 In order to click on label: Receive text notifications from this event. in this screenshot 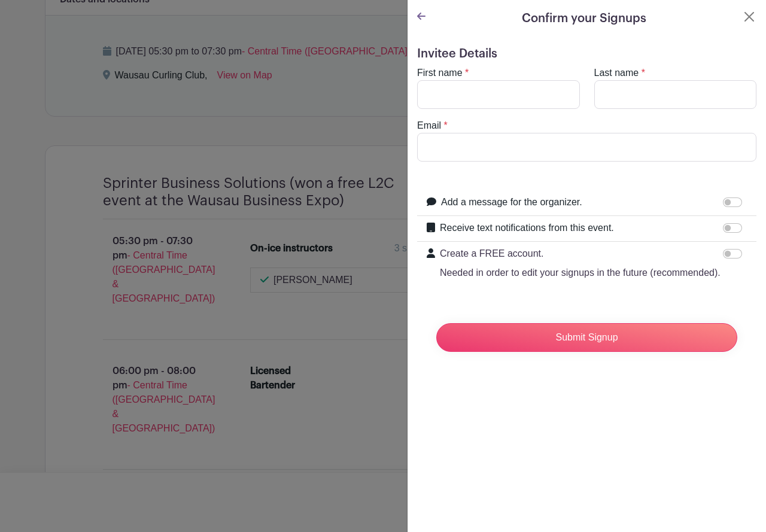, I will do `click(526, 228)`.